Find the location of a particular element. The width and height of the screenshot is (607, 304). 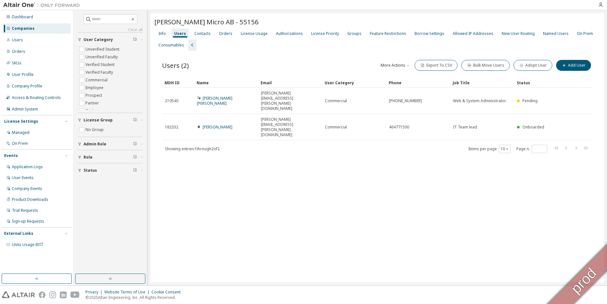

button: Adopt User is located at coordinates (533, 65).